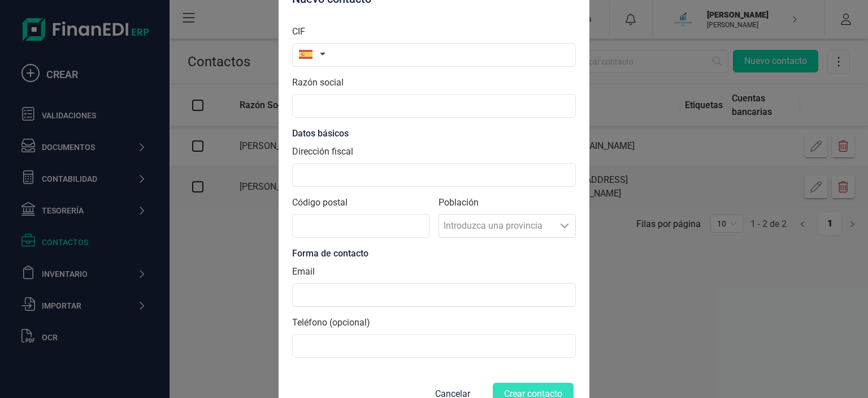 The height and width of the screenshot is (398, 868). Describe the element at coordinates (434, 133) in the screenshot. I see `div: Datos básicos` at that location.